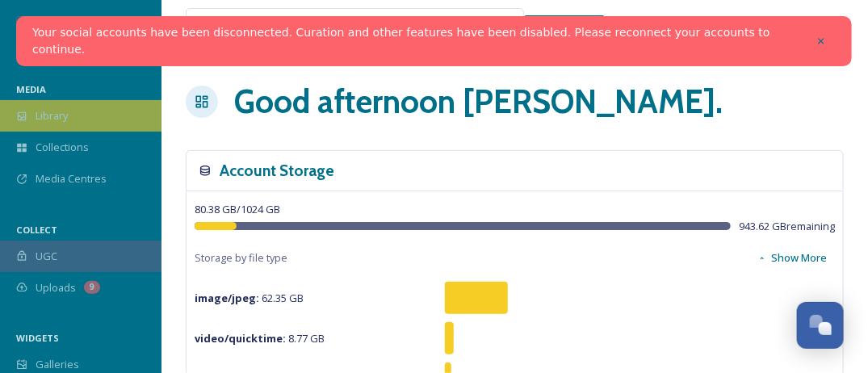 The image size is (868, 373). What do you see at coordinates (63, 147) in the screenshot?
I see `span: Collections` at bounding box center [63, 147].